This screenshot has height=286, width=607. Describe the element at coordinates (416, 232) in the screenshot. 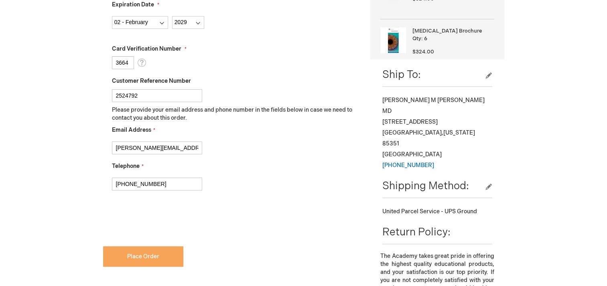

I see `span: Return Policy:` at that location.